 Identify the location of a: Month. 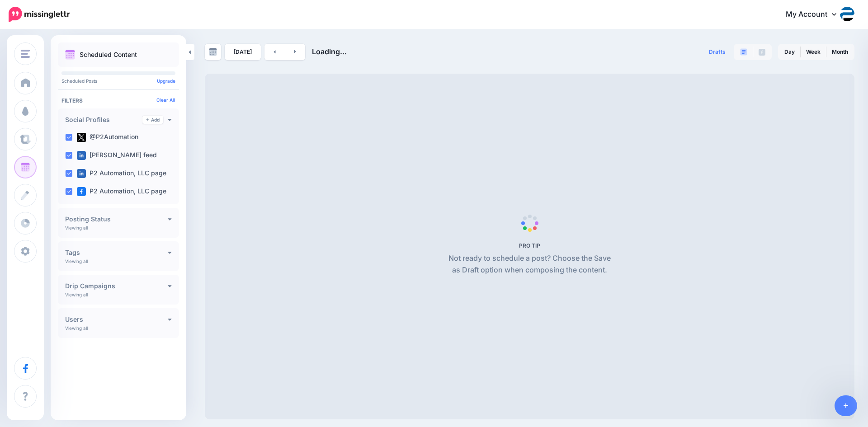
(840, 52).